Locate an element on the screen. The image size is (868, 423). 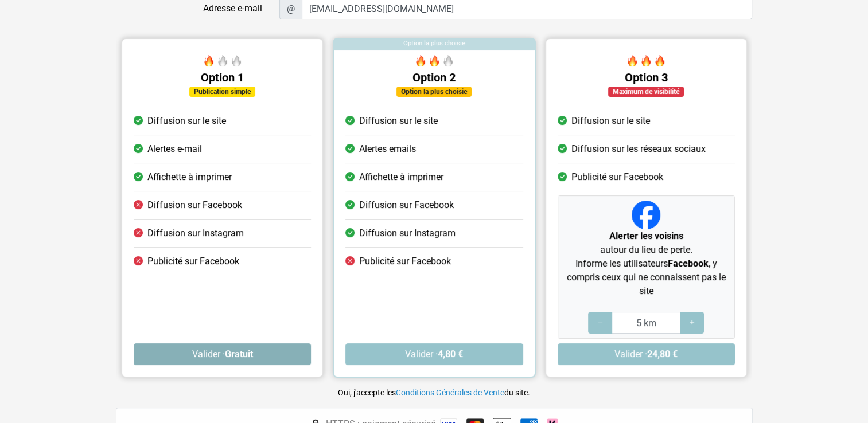
h5: Option 2 is located at coordinates (434, 77).